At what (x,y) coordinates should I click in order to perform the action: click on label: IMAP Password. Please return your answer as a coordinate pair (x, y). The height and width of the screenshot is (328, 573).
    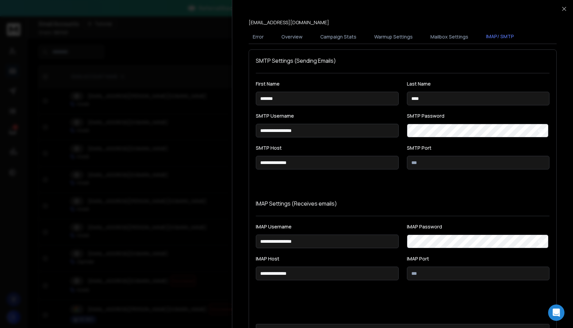
    Looking at the image, I should click on (478, 227).